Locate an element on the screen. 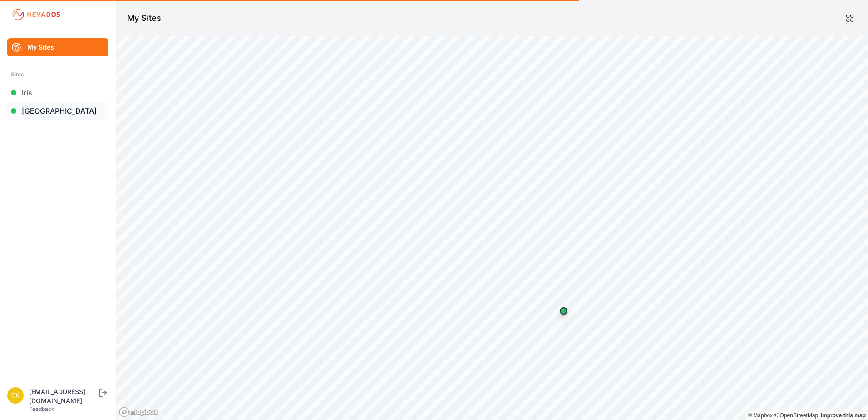 This screenshot has width=868, height=420. a: OpenStreetMap is located at coordinates (796, 415).